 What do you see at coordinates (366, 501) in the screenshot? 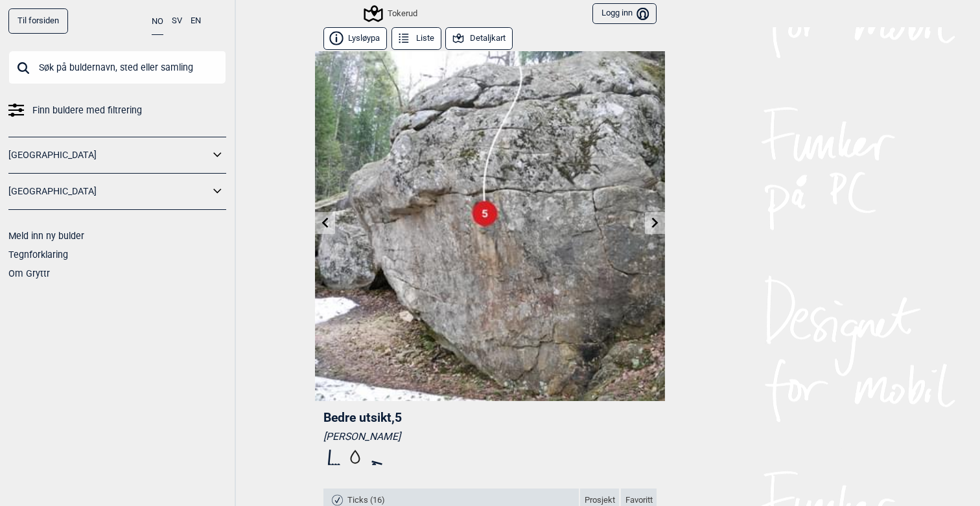
I see `span: Ticks (16)` at bounding box center [366, 501].